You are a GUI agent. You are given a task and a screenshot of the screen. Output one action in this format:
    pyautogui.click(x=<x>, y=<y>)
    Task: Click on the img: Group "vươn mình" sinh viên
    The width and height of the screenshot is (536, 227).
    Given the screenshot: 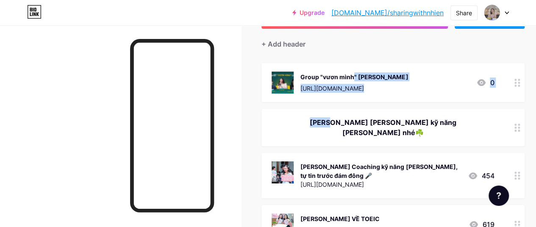 What is the action you would take?
    pyautogui.click(x=283, y=83)
    